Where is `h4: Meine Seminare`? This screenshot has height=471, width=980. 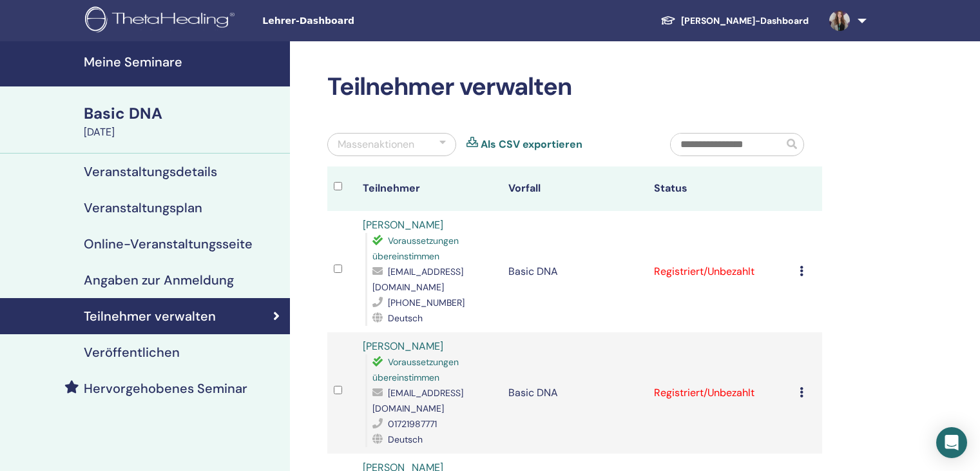
h4: Meine Seminare is located at coordinates (183, 62).